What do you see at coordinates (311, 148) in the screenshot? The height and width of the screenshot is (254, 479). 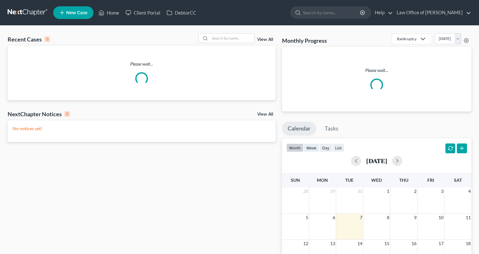 I see `button: week` at bounding box center [311, 148].